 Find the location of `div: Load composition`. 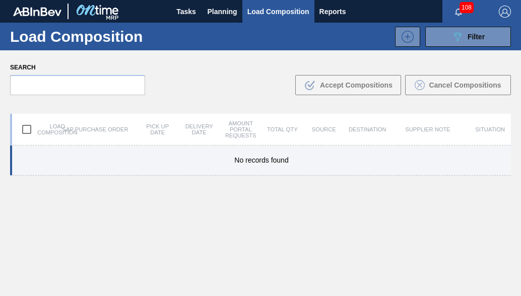

div: Load composition is located at coordinates (33, 130).